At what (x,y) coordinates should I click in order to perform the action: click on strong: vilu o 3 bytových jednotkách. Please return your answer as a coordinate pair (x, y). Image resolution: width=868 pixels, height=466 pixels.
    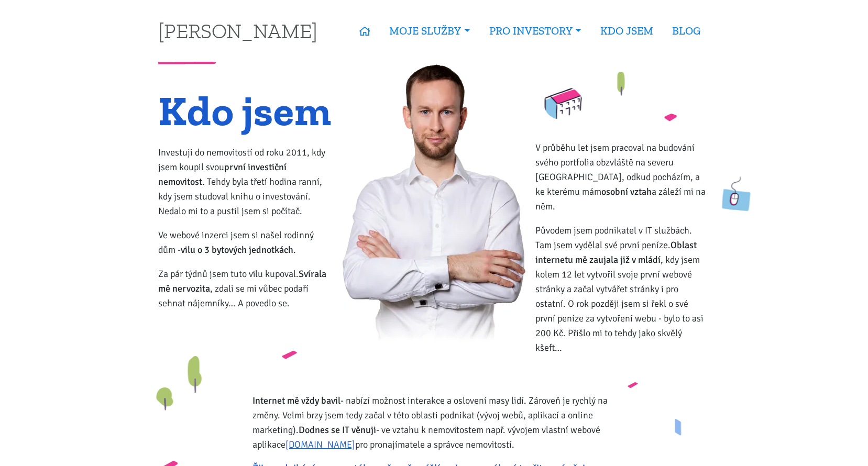
    Looking at the image, I should click on (237, 249).